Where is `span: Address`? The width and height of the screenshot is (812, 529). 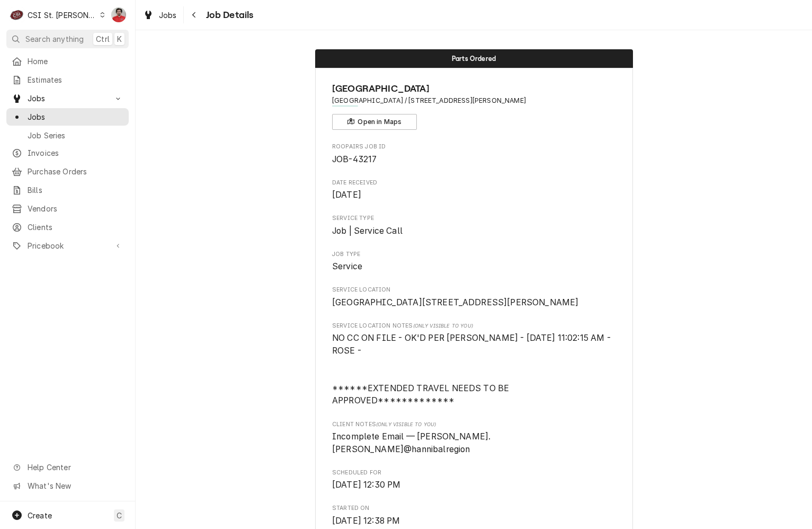
span: Address is located at coordinates (473, 101).